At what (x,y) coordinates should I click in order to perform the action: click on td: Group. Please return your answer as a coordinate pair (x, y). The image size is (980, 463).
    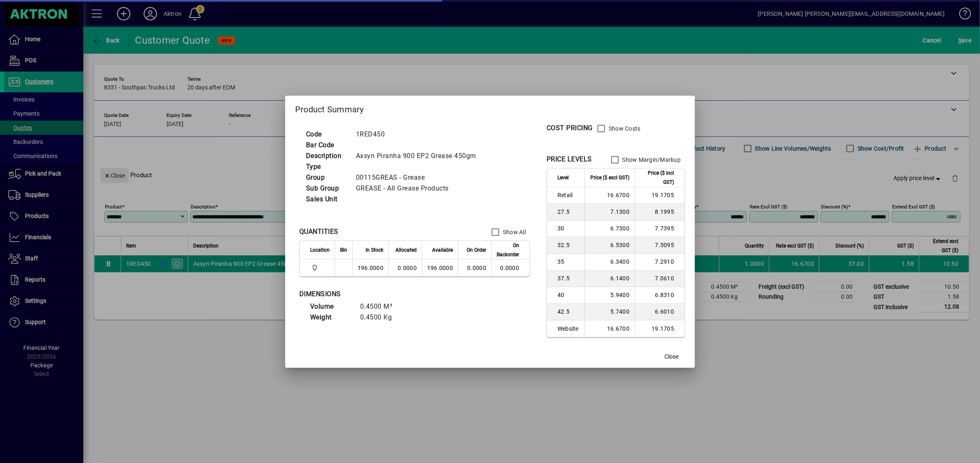
    Looking at the image, I should click on (326, 177).